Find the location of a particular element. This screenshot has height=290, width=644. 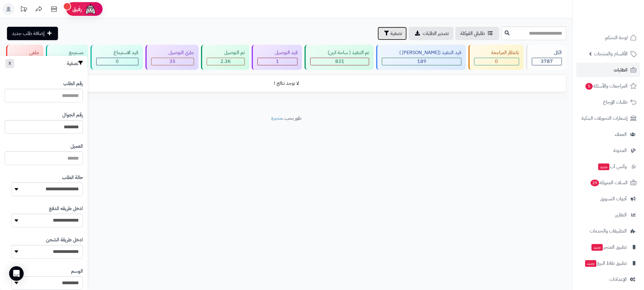

button: X is located at coordinates (9, 63).